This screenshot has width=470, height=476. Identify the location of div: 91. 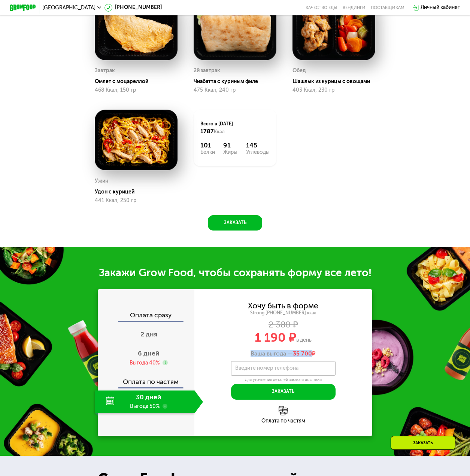
(230, 145).